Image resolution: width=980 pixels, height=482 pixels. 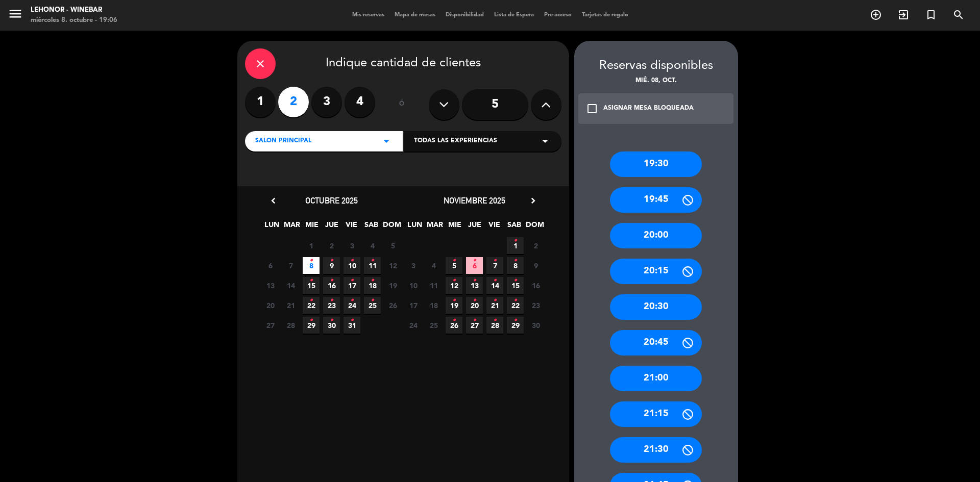 What do you see at coordinates (311, 305) in the screenshot?
I see `span: 22` at bounding box center [311, 305].